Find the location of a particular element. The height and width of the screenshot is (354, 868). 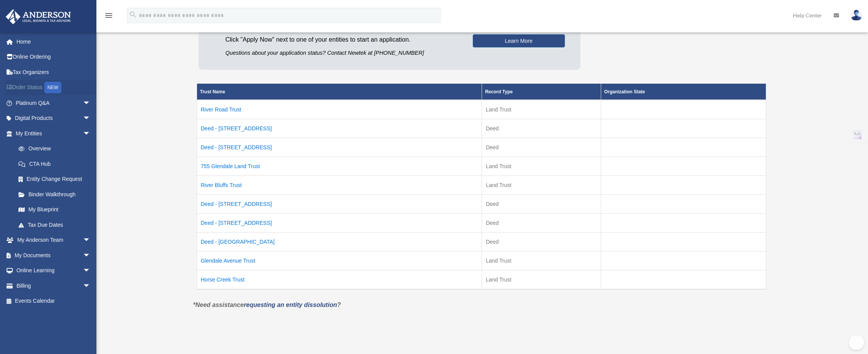

a: menu is located at coordinates (108, 17).